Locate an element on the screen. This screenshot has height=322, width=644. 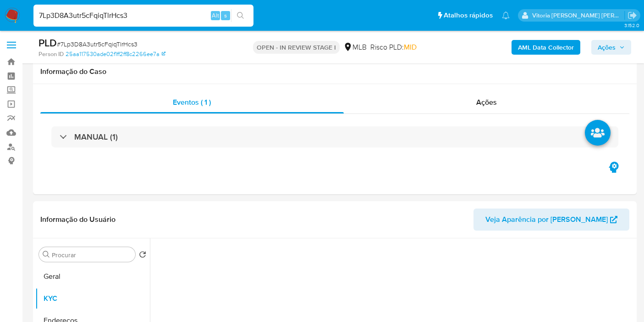
button: AML Data Collector is located at coordinates (546, 47).